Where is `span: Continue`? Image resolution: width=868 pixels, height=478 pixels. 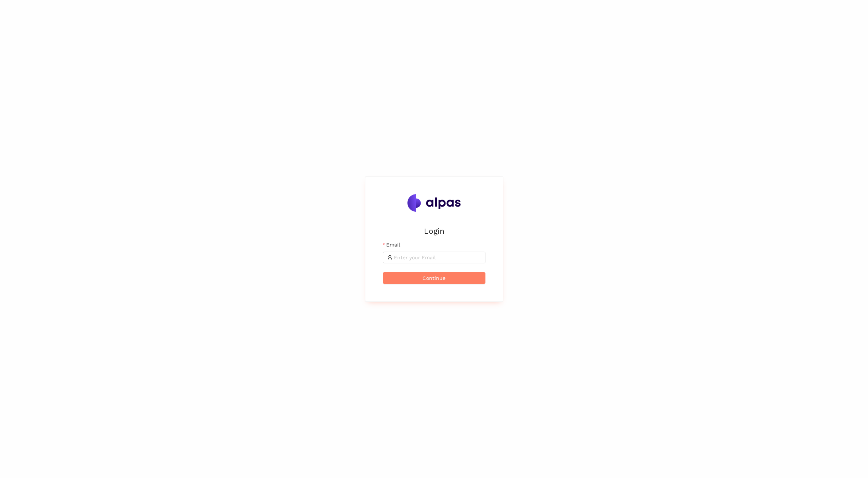
span: Continue is located at coordinates (434, 278).